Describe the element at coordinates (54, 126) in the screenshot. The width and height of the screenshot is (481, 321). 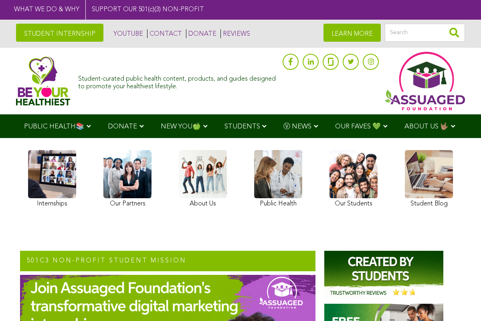
I see `span: PUBLIC HEALTH📚` at that location.